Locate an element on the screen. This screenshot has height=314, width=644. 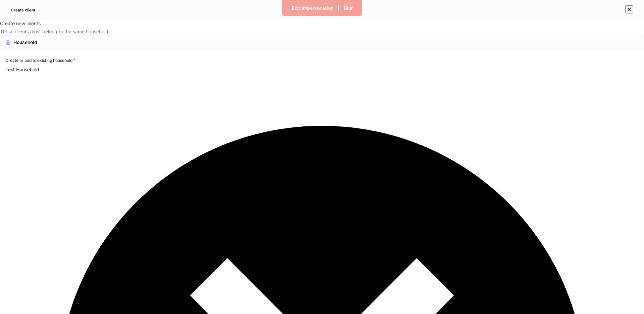
h5: Create client is located at coordinates (23, 10).